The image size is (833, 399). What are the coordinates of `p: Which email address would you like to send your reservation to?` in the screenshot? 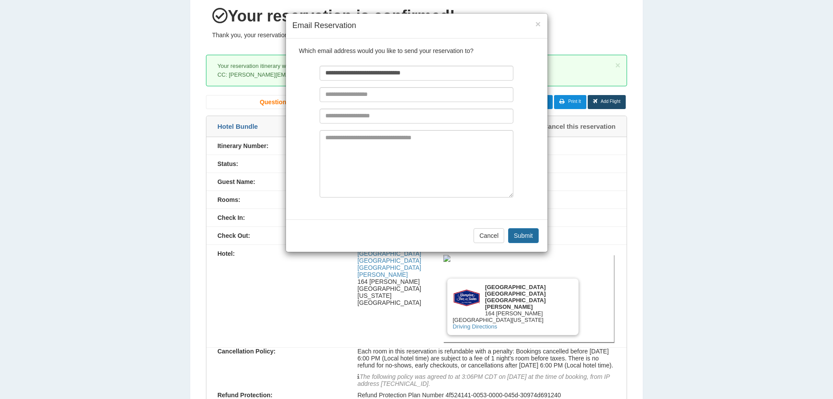 It's located at (417, 51).